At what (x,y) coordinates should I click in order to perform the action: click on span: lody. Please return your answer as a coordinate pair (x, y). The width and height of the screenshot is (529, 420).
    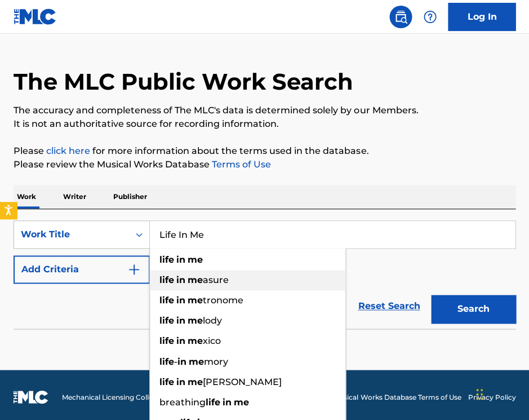
    Looking at the image, I should click on (213, 321).